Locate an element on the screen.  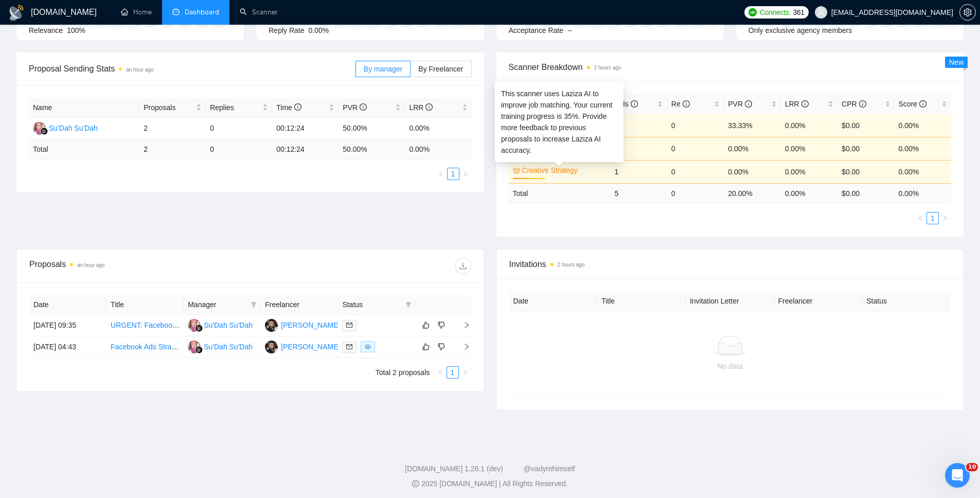
span: LRR is located at coordinates (421, 108).